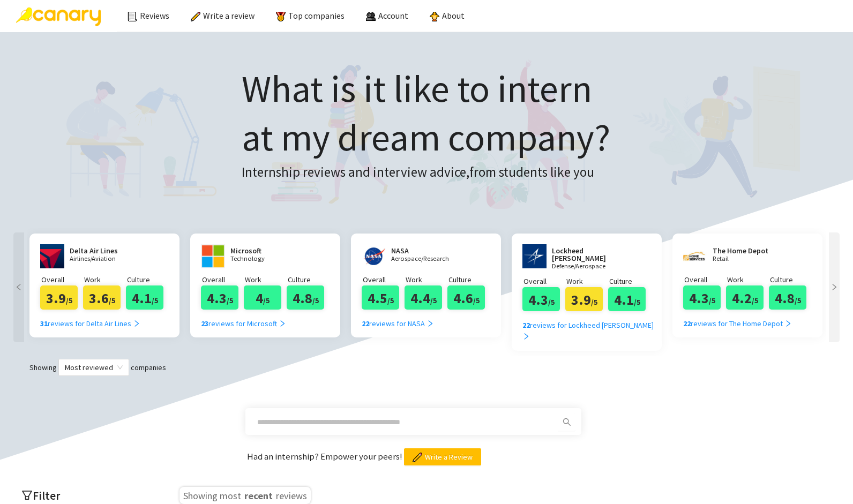  Describe the element at coordinates (449, 456) in the screenshot. I see `span: Write a Review` at that location.